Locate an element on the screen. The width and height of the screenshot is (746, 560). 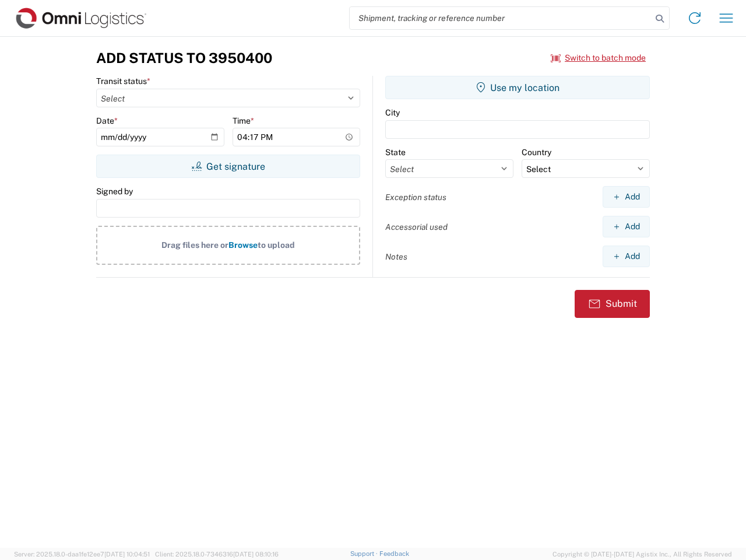
label: Time is located at coordinates (243, 121).